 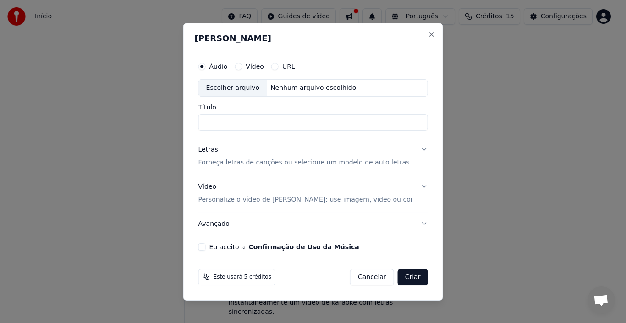 I want to click on label: URL, so click(x=289, y=66).